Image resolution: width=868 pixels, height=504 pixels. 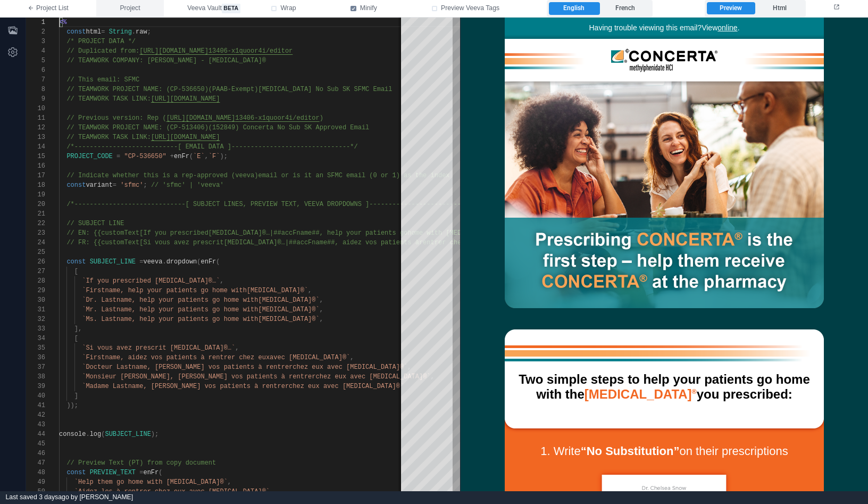 What do you see at coordinates (162, 204) in the screenshot?
I see `span: /*-----------------------------[ SUBJECT LINES, PR` at bounding box center [162, 204].